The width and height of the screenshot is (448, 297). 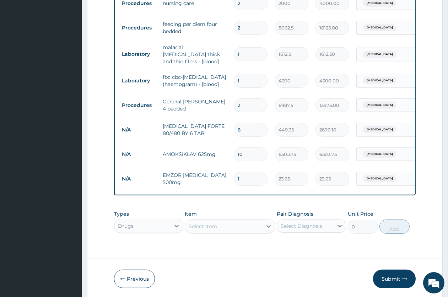 What do you see at coordinates (21, 44) in the screenshot?
I see `img: d_794563401_company_1708531726252_794563401` at bounding box center [21, 44].